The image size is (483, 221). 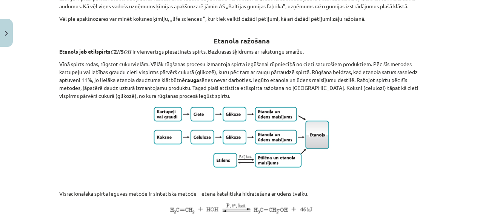 What do you see at coordinates (122, 51) in the screenshot?
I see `b: 5` at bounding box center [122, 51].